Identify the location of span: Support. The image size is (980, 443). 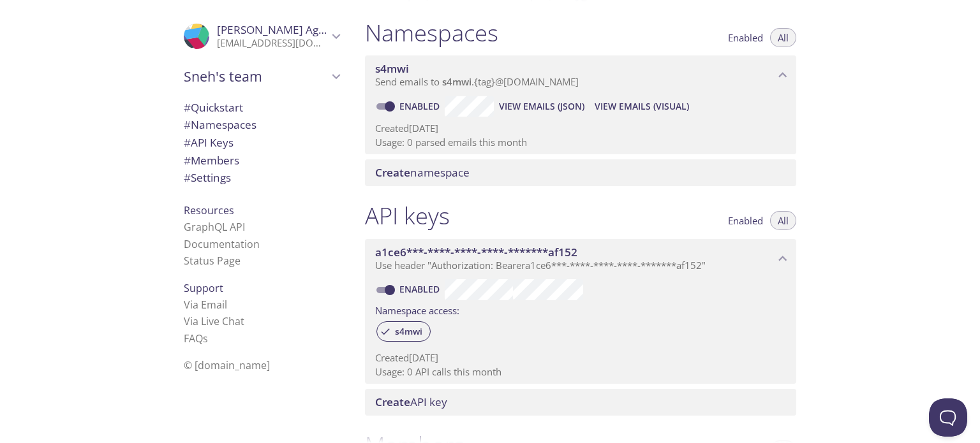
(203, 289).